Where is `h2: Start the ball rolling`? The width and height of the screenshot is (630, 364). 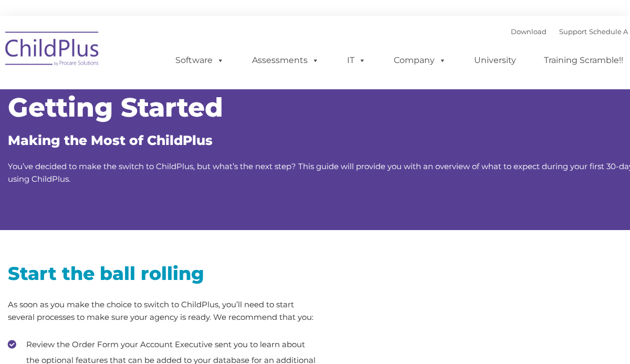
h2: Start the ball rolling is located at coordinates (163, 273).